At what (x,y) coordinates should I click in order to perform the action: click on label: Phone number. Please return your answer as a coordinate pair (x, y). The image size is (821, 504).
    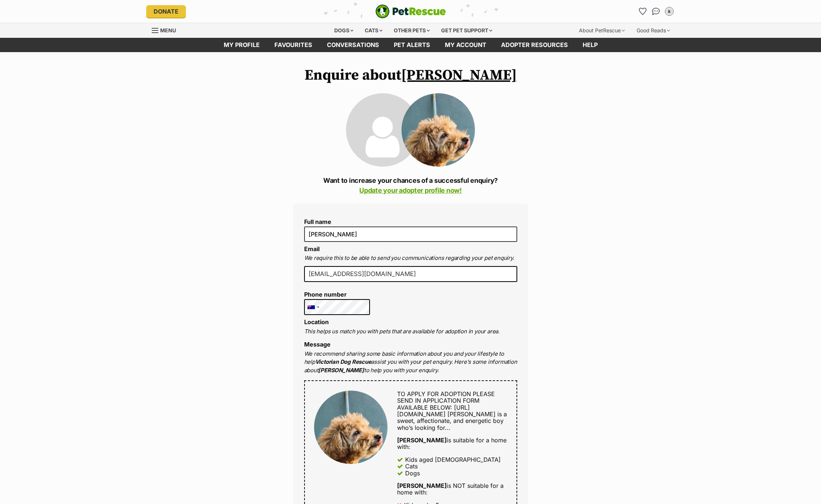
    Looking at the image, I should click on (337, 294).